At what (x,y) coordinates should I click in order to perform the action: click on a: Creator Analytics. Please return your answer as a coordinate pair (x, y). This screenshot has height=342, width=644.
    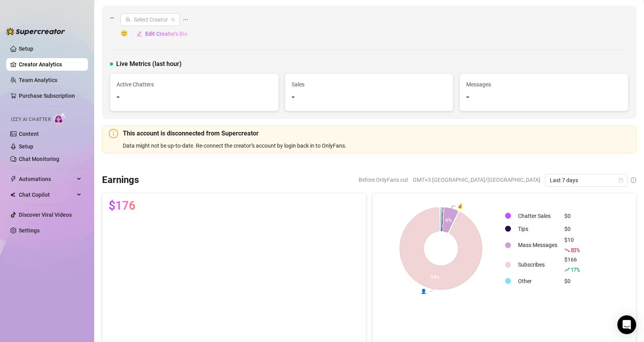
    Looking at the image, I should click on (51, 64).